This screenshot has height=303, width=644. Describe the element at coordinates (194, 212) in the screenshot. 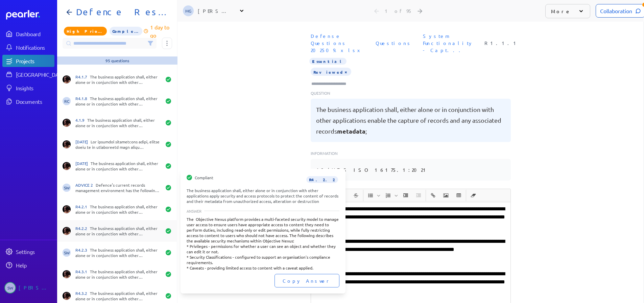

I see `span: ANSWER` at that location.